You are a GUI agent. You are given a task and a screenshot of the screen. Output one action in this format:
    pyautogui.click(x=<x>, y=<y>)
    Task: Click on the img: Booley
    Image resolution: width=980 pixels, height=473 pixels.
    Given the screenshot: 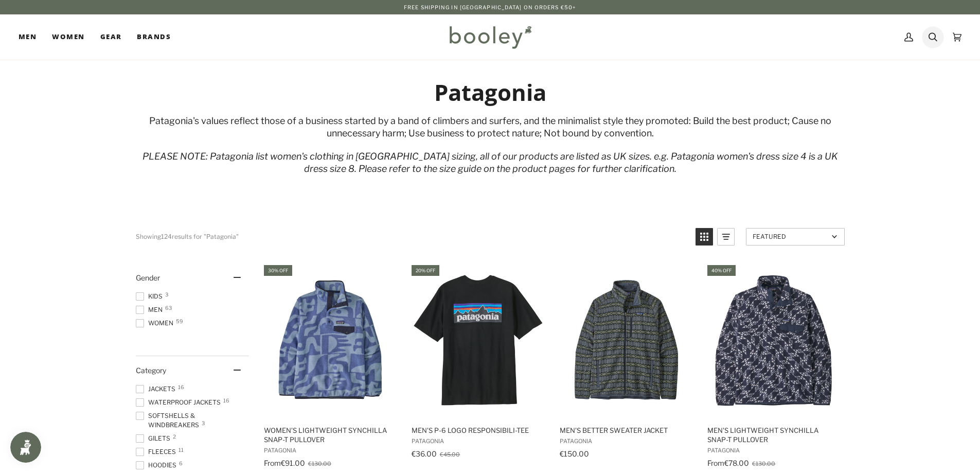 What is the action you would take?
    pyautogui.click(x=490, y=37)
    